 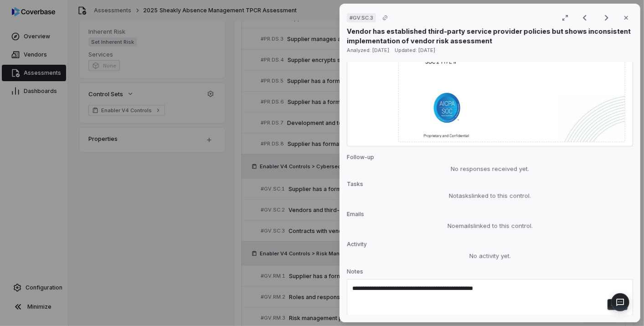 I want to click on p: Emails, so click(x=490, y=216).